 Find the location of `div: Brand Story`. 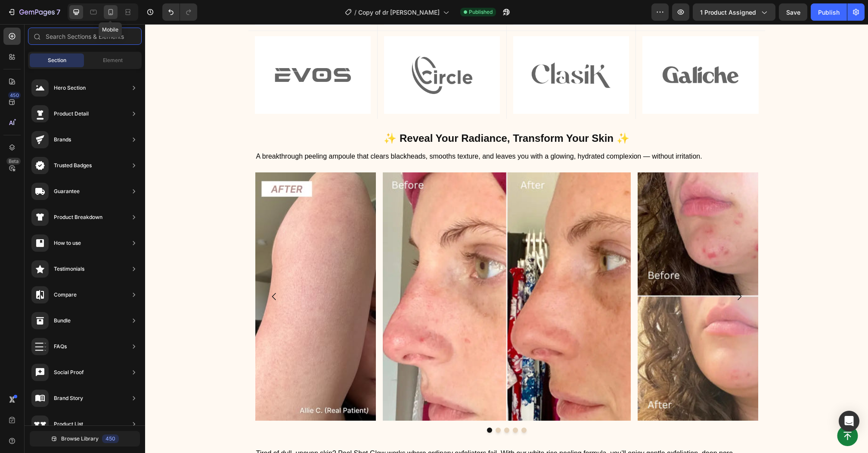

div: Brand Story is located at coordinates (68, 398).